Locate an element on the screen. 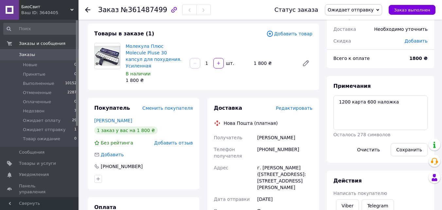 This screenshot has width=442, height=210. span: Примечания is located at coordinates (352, 86).